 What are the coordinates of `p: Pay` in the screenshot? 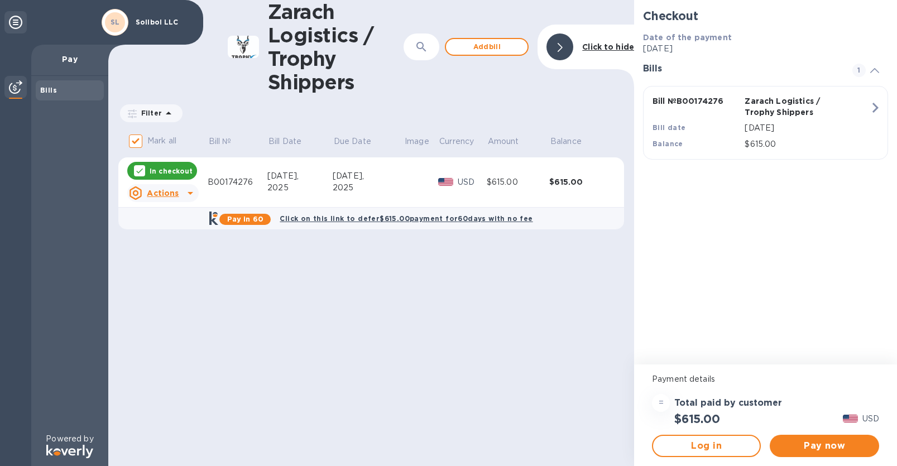 It's located at (70, 59).